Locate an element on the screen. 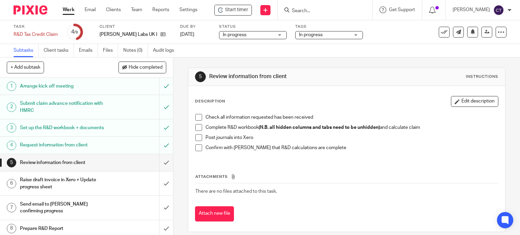 Image resolution: width=520 pixels, height=235 pixels. p: Check all information requested has been received is located at coordinates (352, 117).